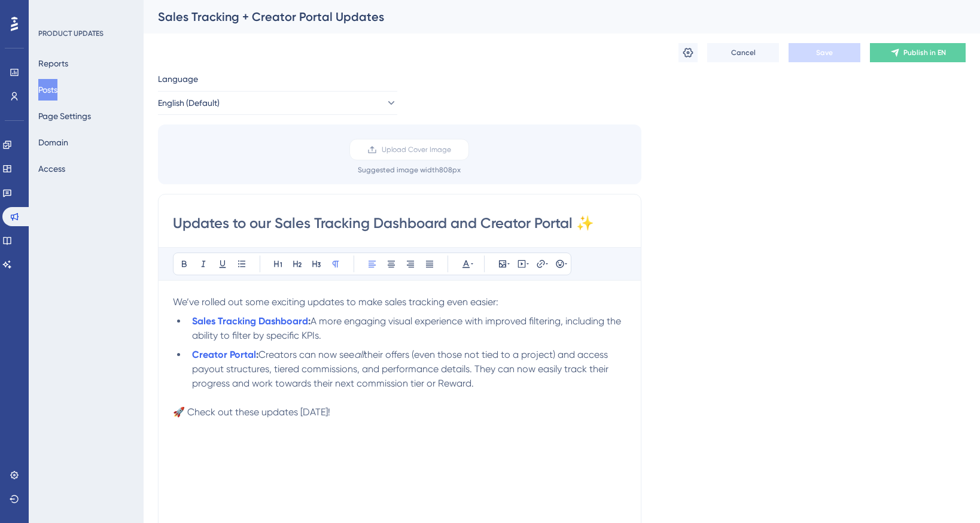 The height and width of the screenshot is (523, 980). What do you see at coordinates (53, 143) in the screenshot?
I see `button: Domain` at bounding box center [53, 143].